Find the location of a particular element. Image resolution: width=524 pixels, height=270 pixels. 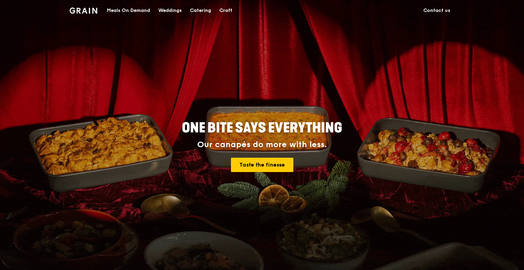

div: Craft is located at coordinates (226, 11).